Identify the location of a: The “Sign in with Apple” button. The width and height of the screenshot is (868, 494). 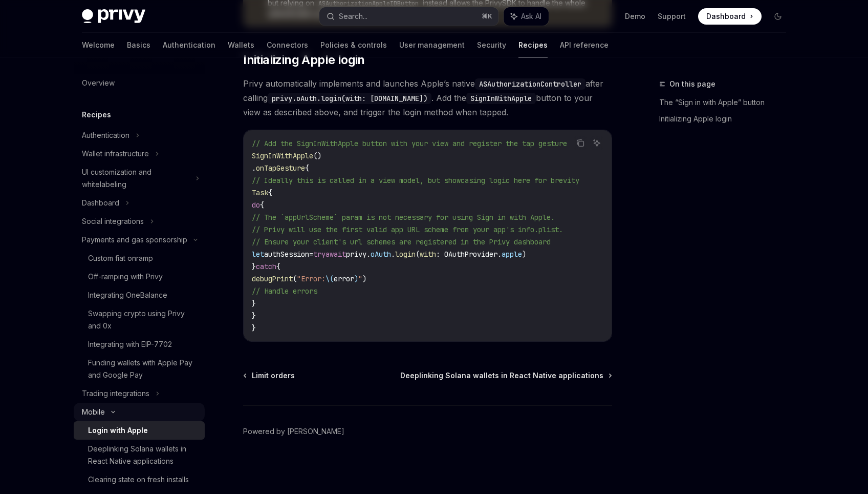
(727, 102).